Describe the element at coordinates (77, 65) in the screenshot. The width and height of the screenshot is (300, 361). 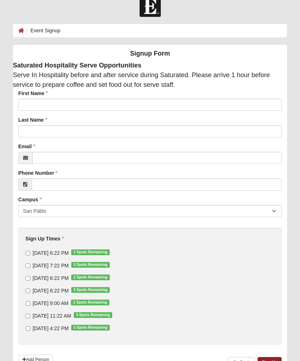
I see `strong: Saturated Hospitality Serve Opportunities` at that location.